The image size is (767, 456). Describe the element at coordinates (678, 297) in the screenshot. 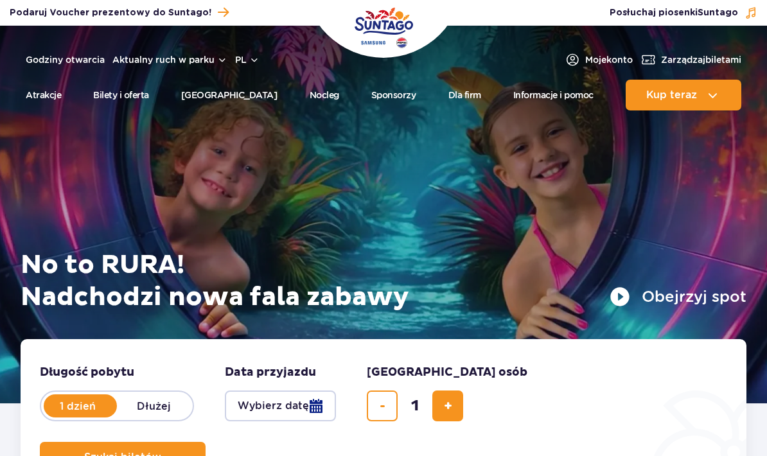

I see `button: Obejrzyj spot` at that location.